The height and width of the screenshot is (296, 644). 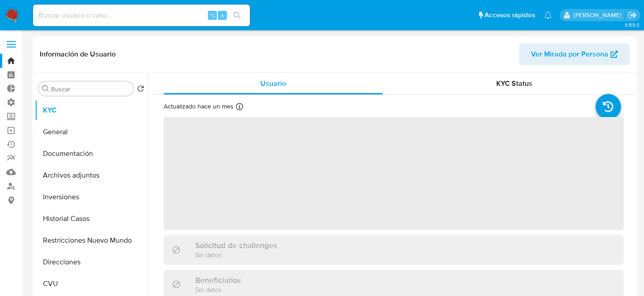 What do you see at coordinates (510, 15) in the screenshot?
I see `span: Accesos rápidos` at bounding box center [510, 15].